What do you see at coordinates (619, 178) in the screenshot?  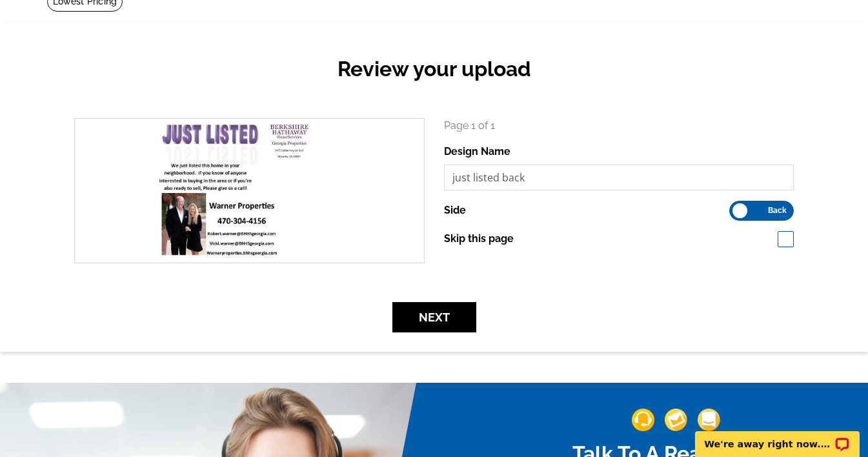 I see `input: File Name` at bounding box center [619, 178].